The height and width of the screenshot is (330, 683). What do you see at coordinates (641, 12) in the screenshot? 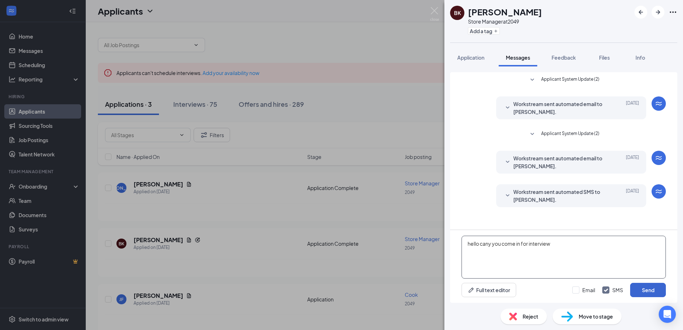
I see `svg: ArrowLeftNew` at bounding box center [641, 12].